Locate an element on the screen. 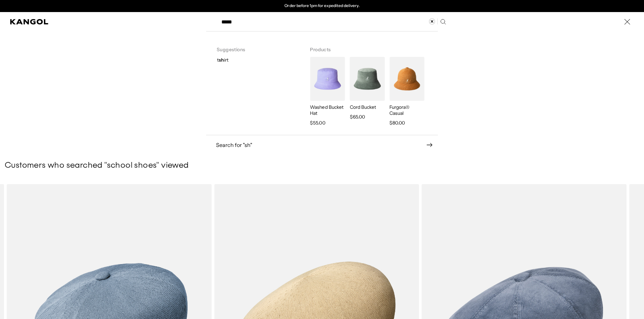  span: $55.00 is located at coordinates (317, 123).